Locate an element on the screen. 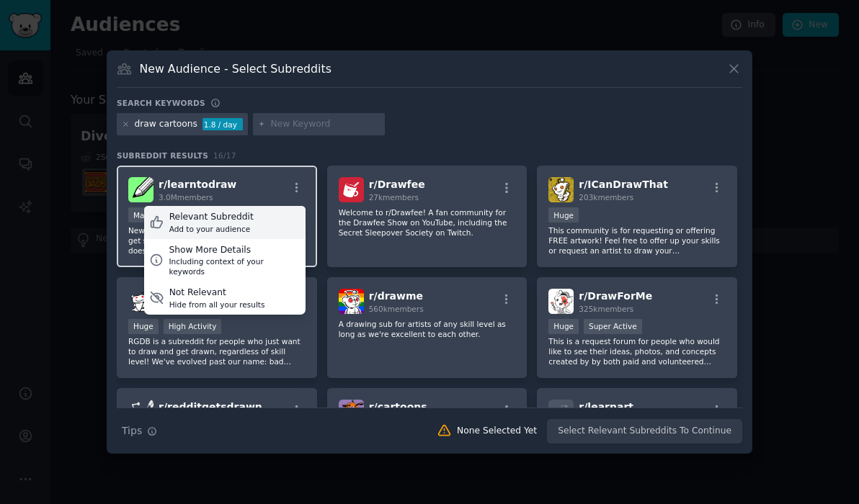  img: learntodraw is located at coordinates (140, 190).